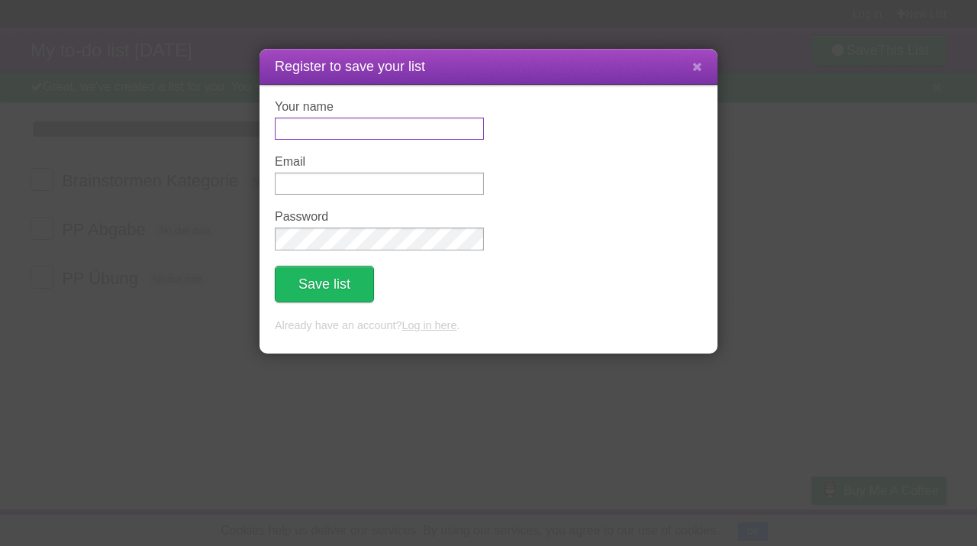  Describe the element at coordinates (380, 217) in the screenshot. I see `label: Password` at that location.